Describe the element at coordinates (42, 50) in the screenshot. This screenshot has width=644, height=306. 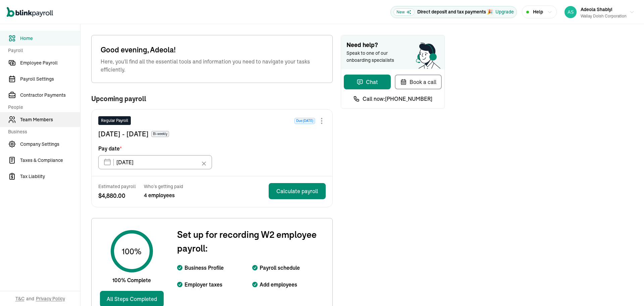
I see `span: Payroll` at that location.